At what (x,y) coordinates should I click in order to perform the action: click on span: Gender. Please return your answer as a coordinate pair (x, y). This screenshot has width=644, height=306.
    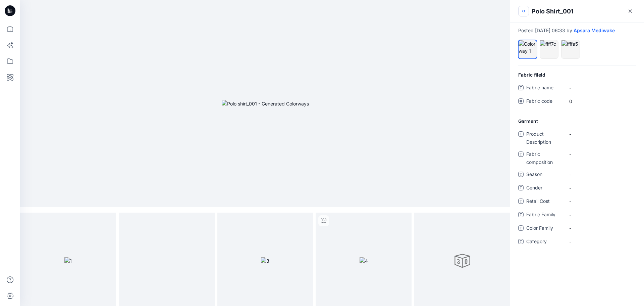
    Looking at the image, I should click on (546, 188).